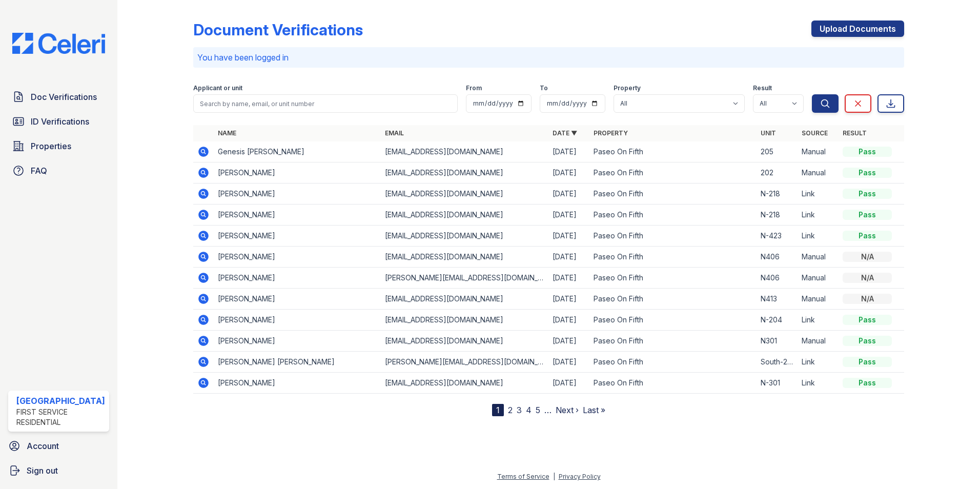  I want to click on a: Properties, so click(59, 146).